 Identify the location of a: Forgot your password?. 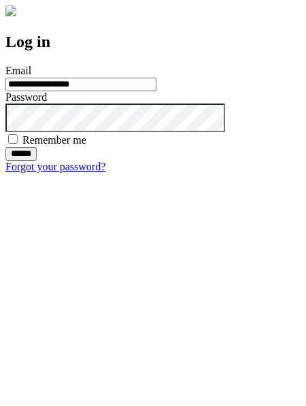
(55, 166).